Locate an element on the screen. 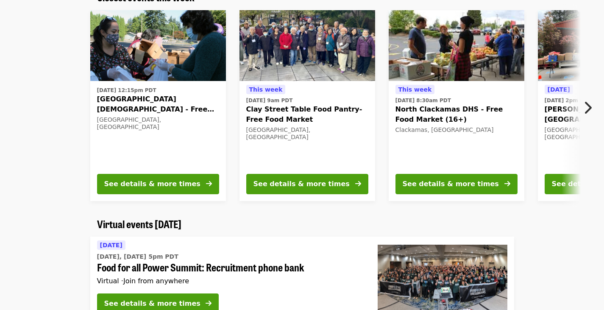 This screenshot has height=310, width=604. span: Virtual · is located at coordinates (143, 281).